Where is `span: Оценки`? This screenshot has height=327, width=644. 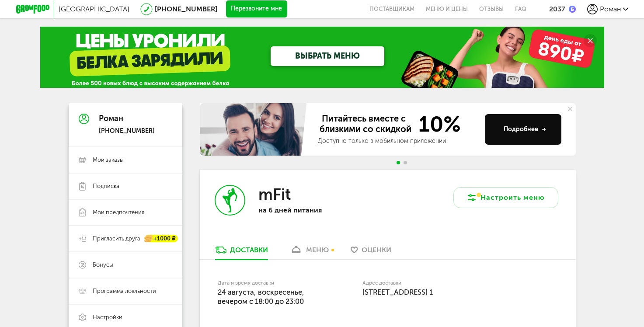
span: Оценки is located at coordinates (377, 250).